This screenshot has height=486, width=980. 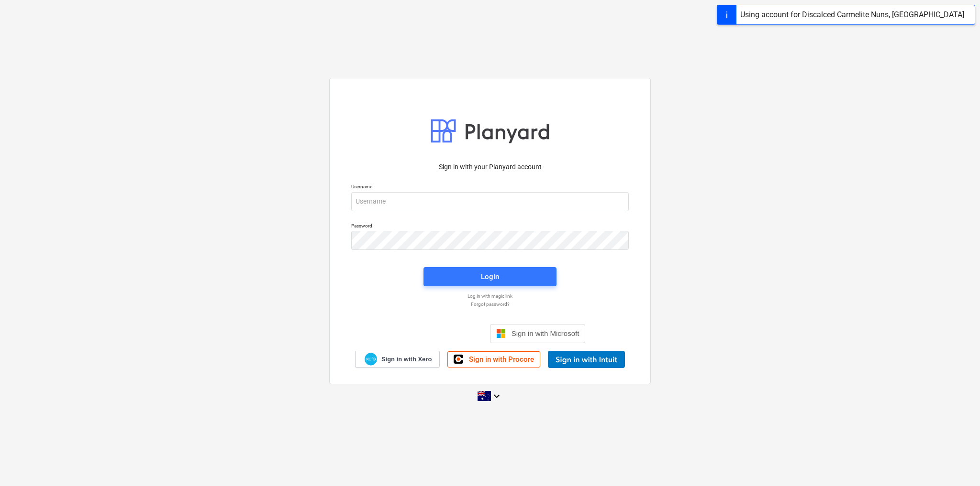 What do you see at coordinates (490, 296) in the screenshot?
I see `p: Log in with magic link` at bounding box center [490, 296].